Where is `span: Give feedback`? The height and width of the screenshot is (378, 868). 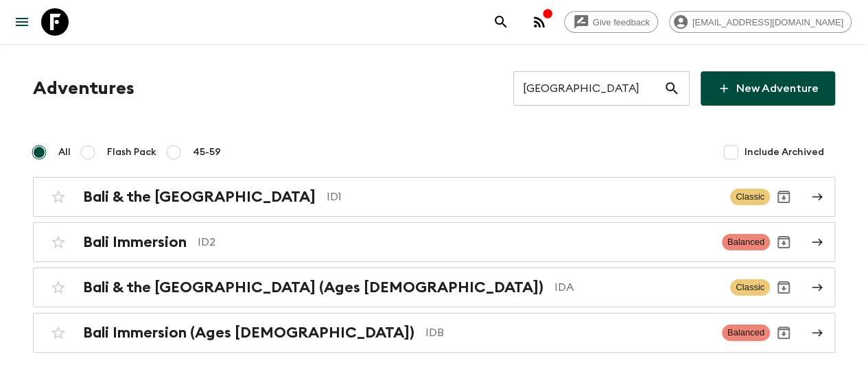
span: Give feedback is located at coordinates (621, 22).